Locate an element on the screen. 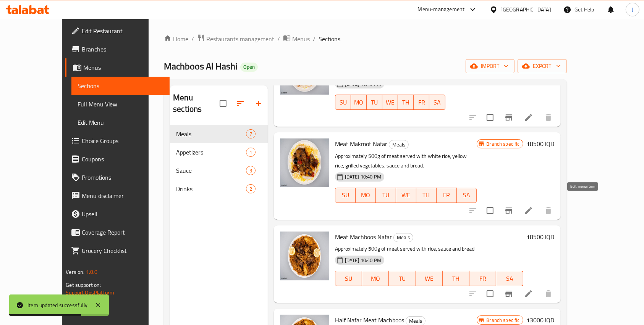  span: import is located at coordinates (490, 66).